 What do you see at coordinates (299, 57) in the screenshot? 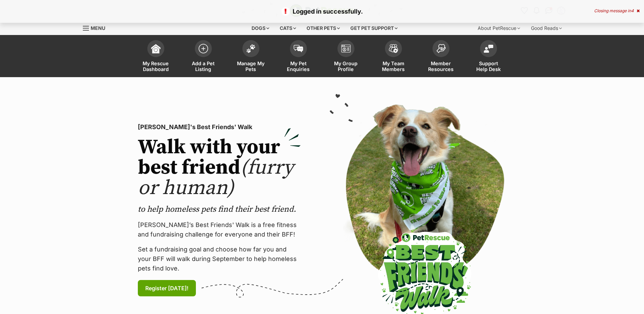
I see `a: My Pet Enquiries` at bounding box center [299, 57].